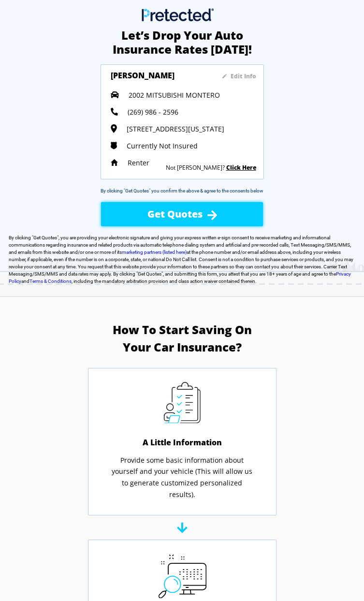  What do you see at coordinates (182, 477) in the screenshot?
I see `p: Provide some basic information about yourself and your vehicle (This will allow us to generate cu...` at bounding box center [182, 477].